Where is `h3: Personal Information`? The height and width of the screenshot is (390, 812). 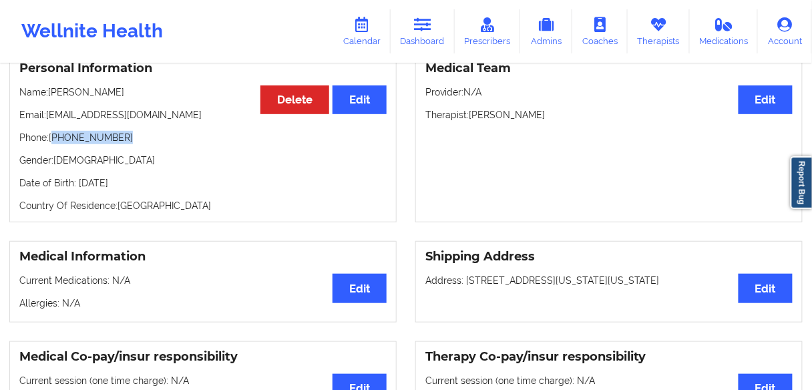 h3: Personal Information is located at coordinates (203, 68).